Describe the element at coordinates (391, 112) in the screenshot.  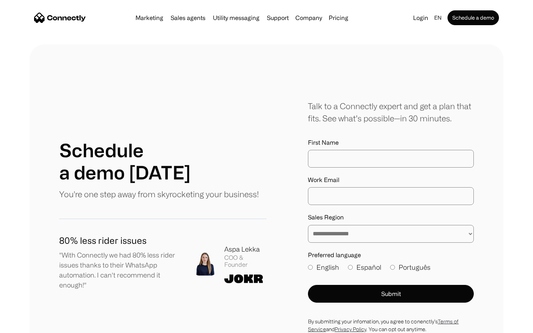
I see `div: Talk to a Connectly expert and get a plan that fits. See what’s possible—in 30 minutes.` at that location.